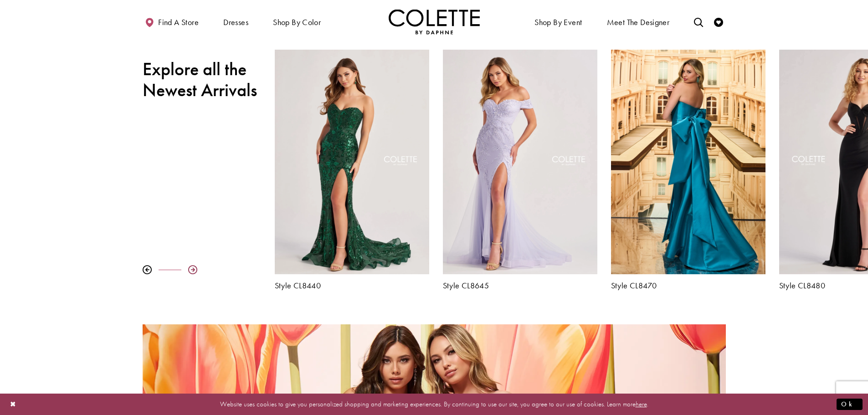  I want to click on a: Visit Colette by Daphne Style No. CL8440 Page, so click(352, 162).